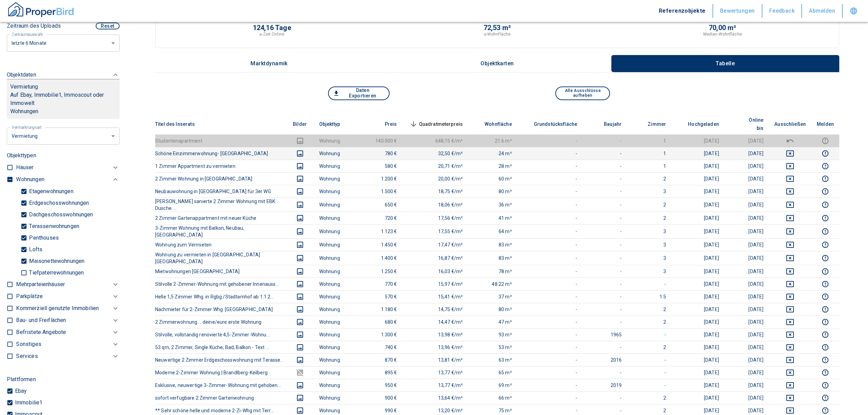  I want to click on td: 3, so click(650, 244).